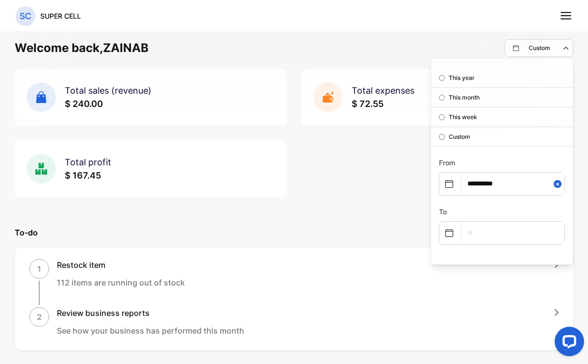 This screenshot has width=588, height=364. Describe the element at coordinates (39, 269) in the screenshot. I see `p: 1` at that location.